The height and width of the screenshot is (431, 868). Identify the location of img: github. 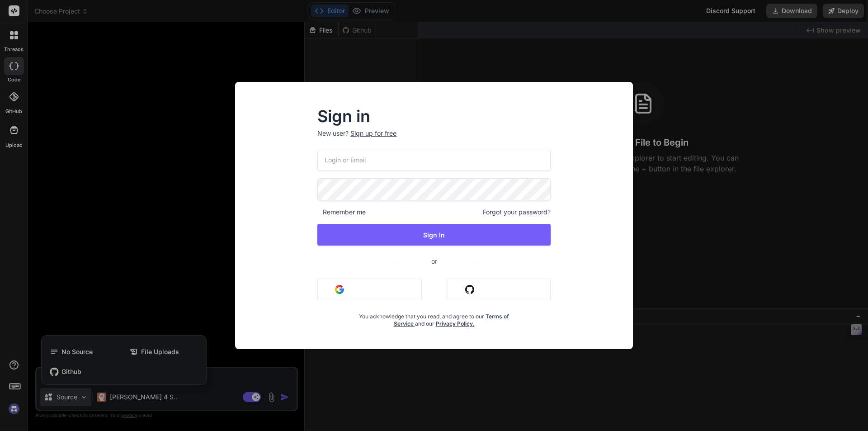
(470, 289).